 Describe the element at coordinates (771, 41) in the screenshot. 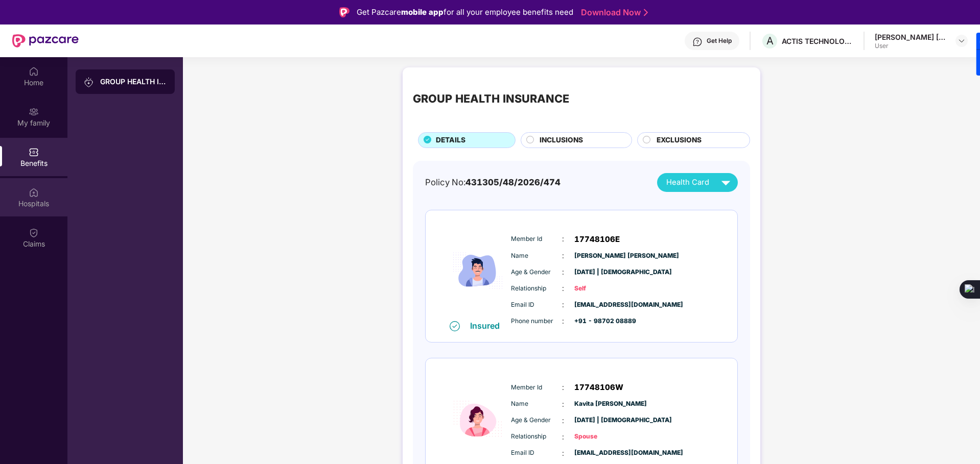

I see `span: A` at that location.